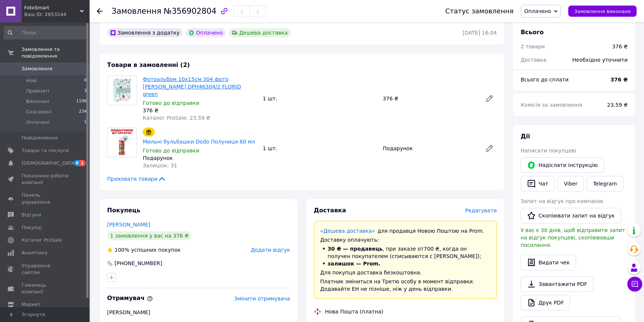  Describe the element at coordinates (354, 264) in the screenshot. I see `span: залишок — Prom.` at that location.